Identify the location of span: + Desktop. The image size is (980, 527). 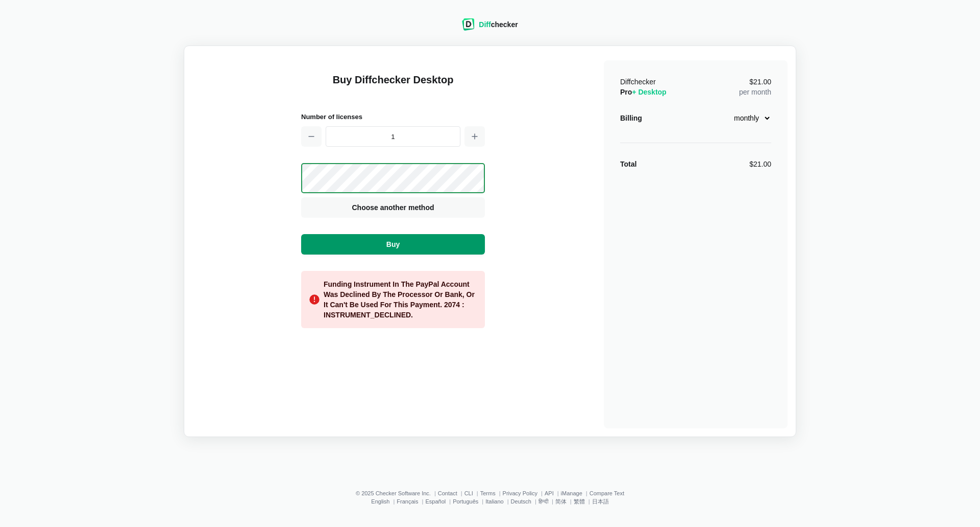
(649, 92).